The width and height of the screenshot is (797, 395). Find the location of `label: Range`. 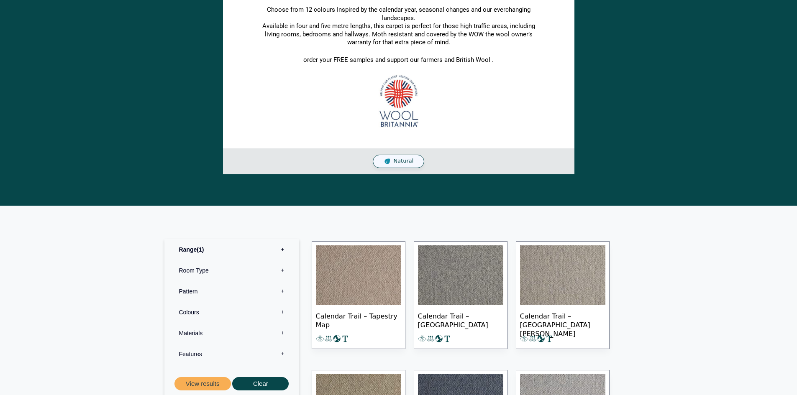

label: Range is located at coordinates (232, 250).